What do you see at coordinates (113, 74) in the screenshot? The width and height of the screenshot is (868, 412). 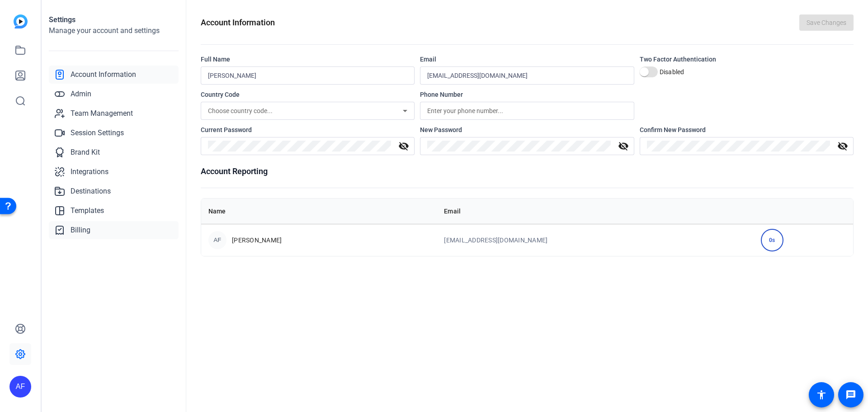 I see `a: Account Information` at bounding box center [113, 74].